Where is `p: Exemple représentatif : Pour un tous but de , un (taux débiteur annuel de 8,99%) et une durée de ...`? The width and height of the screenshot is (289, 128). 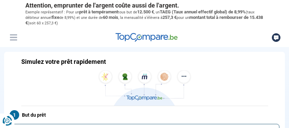
p: Exemple représentatif : Pour un tous but de , un (taux débiteur annuel de 8,99%) et une durée de ... is located at coordinates (145, 18).